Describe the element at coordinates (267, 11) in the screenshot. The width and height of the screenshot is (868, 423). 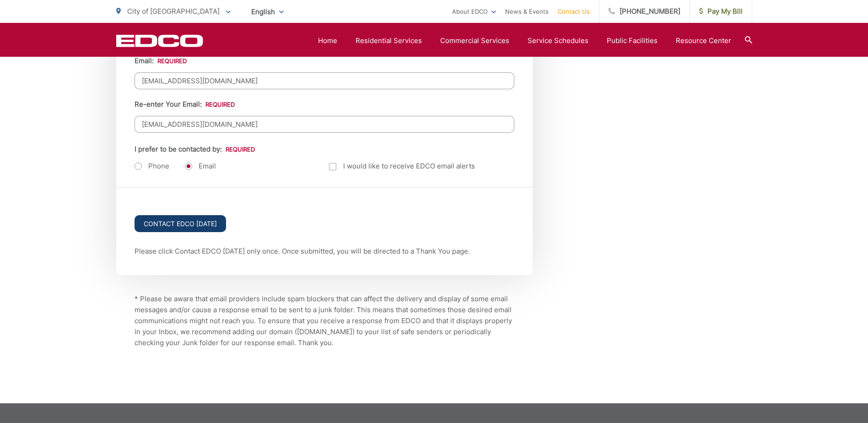
I see `span: English` at that location.